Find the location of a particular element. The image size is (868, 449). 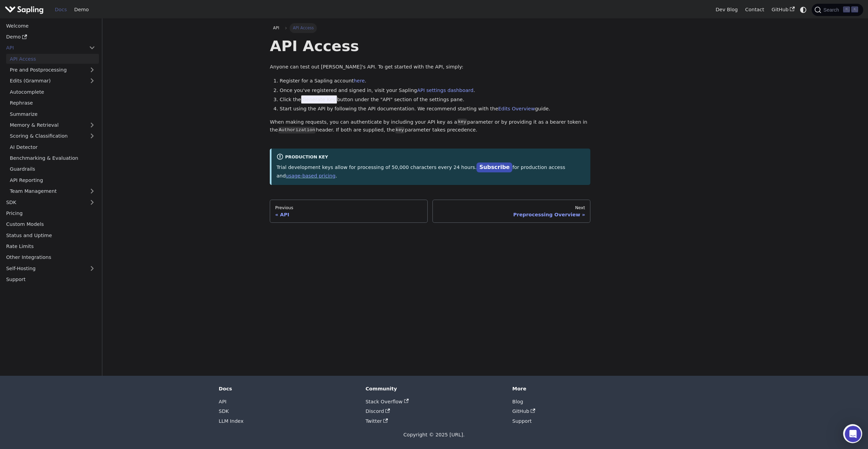

a: Pre and Postprocessing is located at coordinates (53, 70).